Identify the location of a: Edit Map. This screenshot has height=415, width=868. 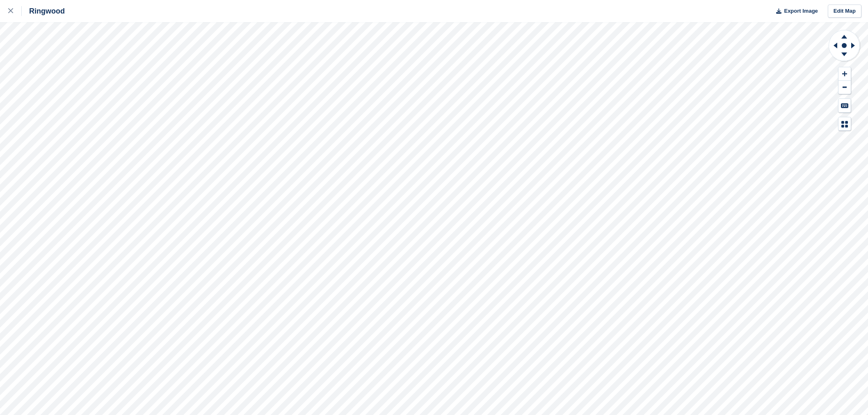
(845, 11).